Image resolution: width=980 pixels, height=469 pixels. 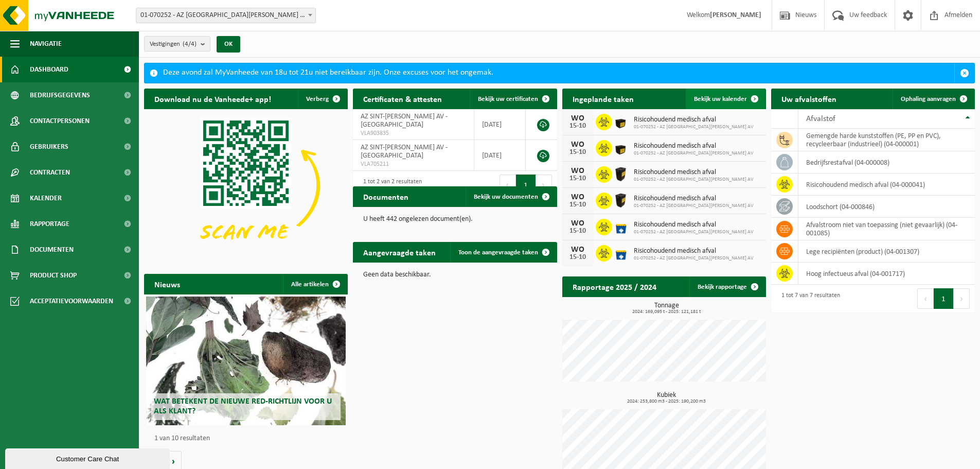 What do you see at coordinates (808, 298) in the screenshot?
I see `div: 1 tot 7 van 7 resultaten` at bounding box center [808, 298].